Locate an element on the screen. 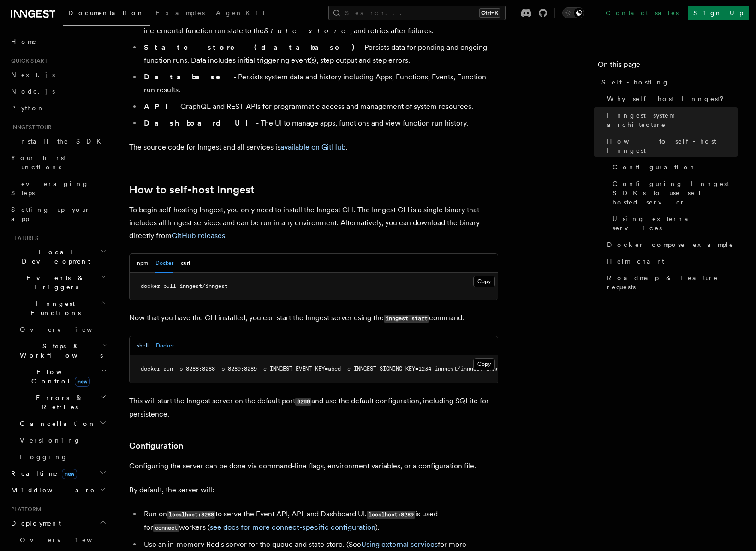 This screenshot has height=551, width=756. button: Local Development is located at coordinates (58, 256).